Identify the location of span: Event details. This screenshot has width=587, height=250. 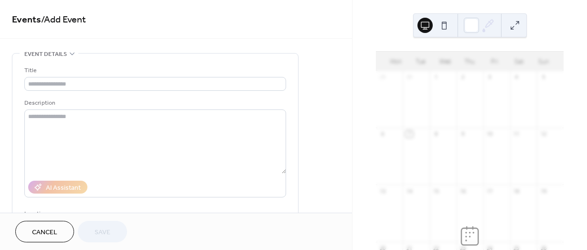
(45, 54).